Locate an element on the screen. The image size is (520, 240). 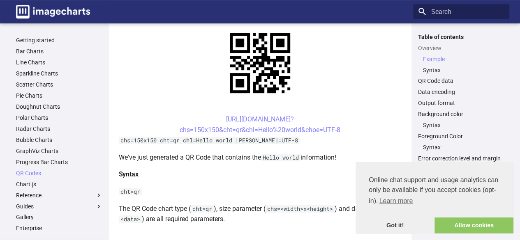
code: chs=<width>x<height> is located at coordinates (300, 209).